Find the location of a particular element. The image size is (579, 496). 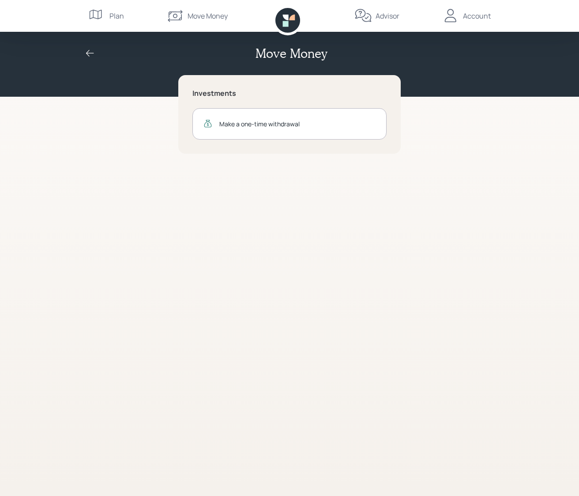

div: Move Money is located at coordinates (207, 16).